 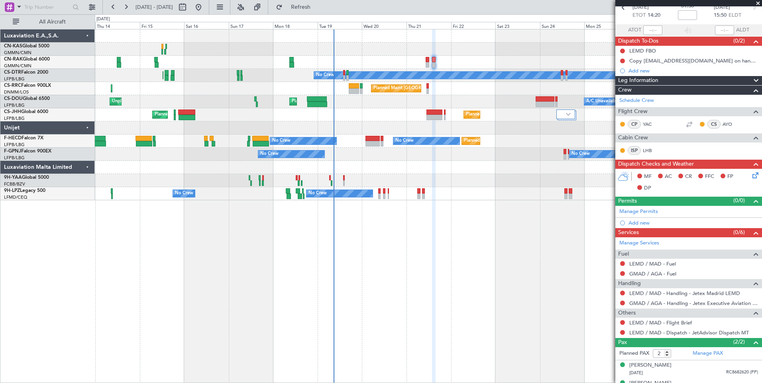 I want to click on span: Crew, so click(x=625, y=90).